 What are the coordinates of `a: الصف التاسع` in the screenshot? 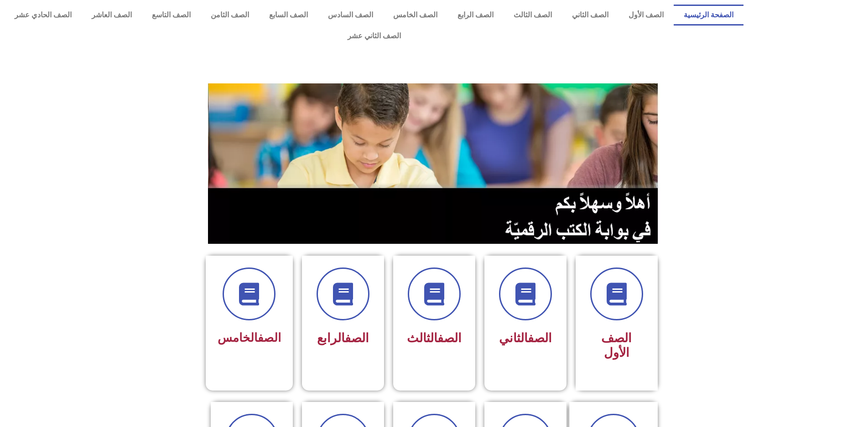 It's located at (171, 15).